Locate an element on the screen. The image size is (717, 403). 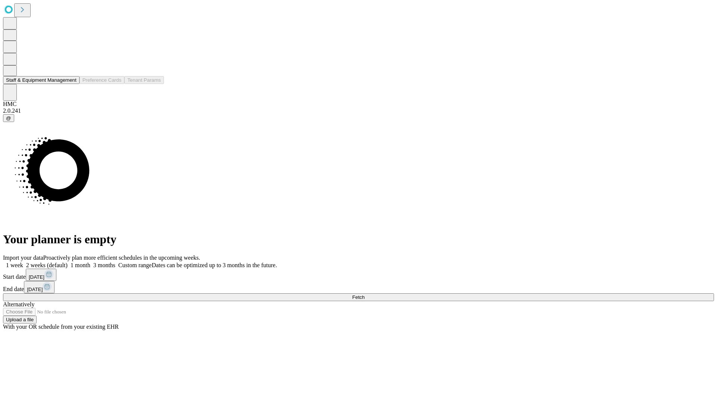
div: End date is located at coordinates (358, 287).